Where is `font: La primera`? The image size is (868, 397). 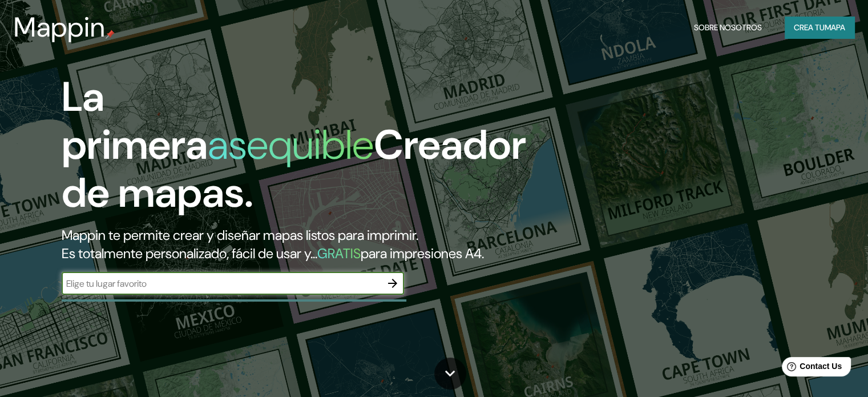 font: La primera is located at coordinates (135, 120).